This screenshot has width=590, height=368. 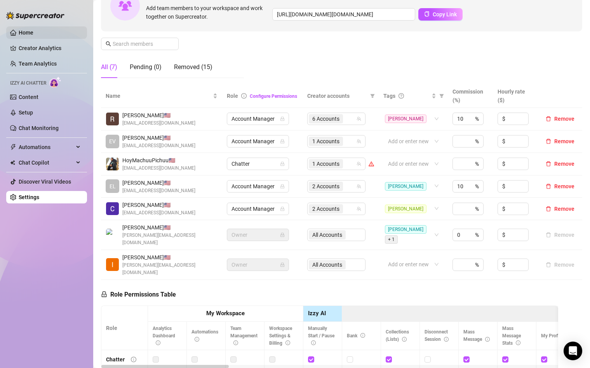 I want to click on div: All (7), so click(x=109, y=67).